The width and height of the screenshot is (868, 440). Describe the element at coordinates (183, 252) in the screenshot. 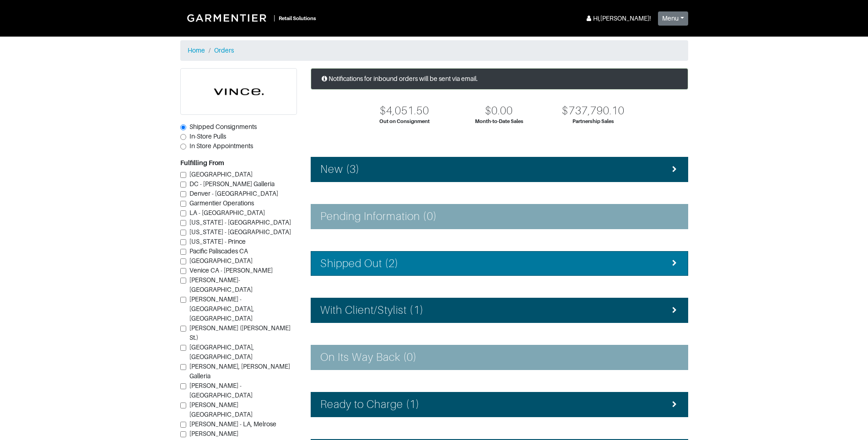

I see `input: Pacific Paliscades CA` at that location.